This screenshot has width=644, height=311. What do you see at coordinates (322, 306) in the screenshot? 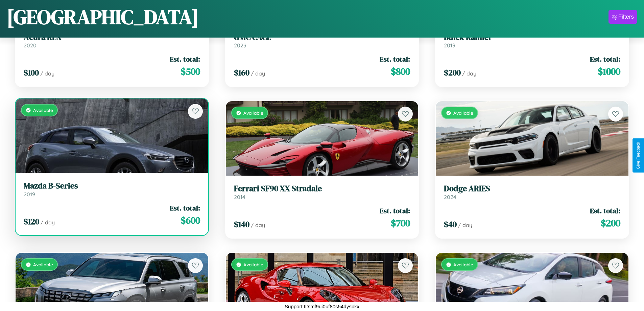
I see `p: Support ID: mf9ui0uf80s54dysbkx` at bounding box center [322, 306].